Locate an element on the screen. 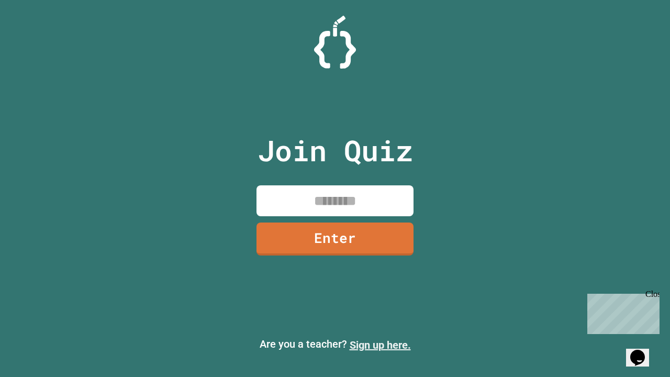  p: Join Quiz is located at coordinates (335, 150).